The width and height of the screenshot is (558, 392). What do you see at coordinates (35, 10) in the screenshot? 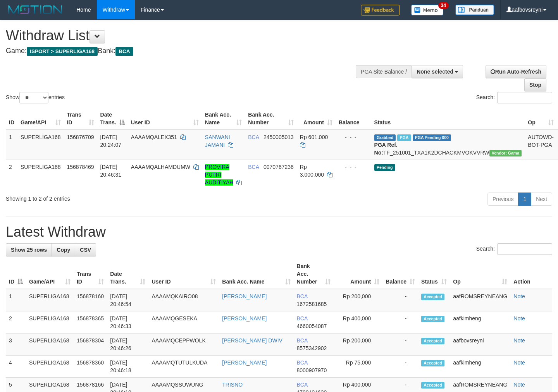
I see `img: MOTION_logo.png` at bounding box center [35, 10].